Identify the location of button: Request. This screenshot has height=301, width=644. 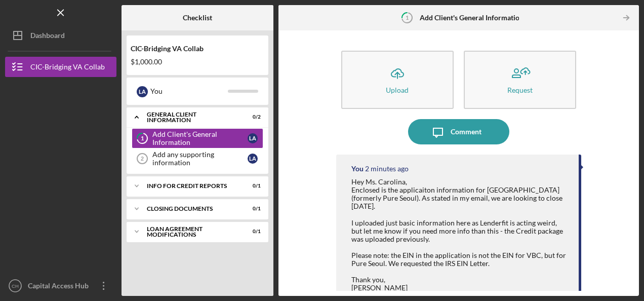
(520, 80).